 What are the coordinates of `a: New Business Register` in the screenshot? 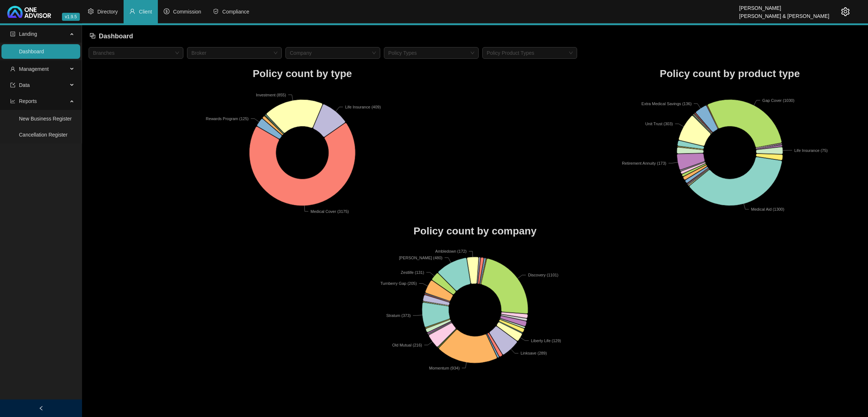 It's located at (45, 119).